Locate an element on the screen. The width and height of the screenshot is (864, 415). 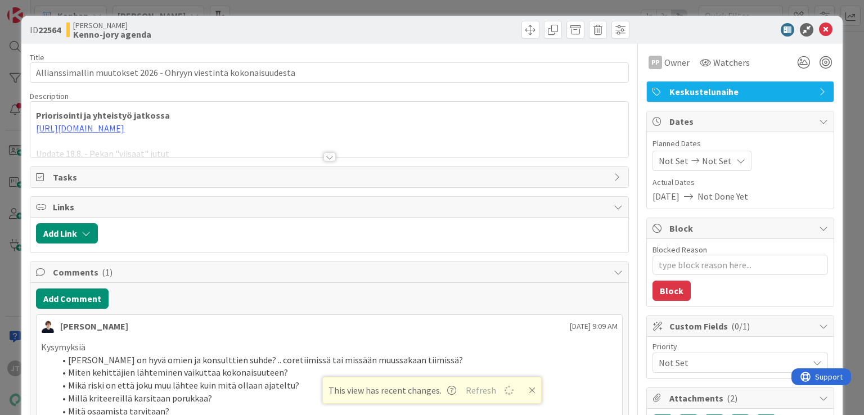
button: Block is located at coordinates (672, 291).